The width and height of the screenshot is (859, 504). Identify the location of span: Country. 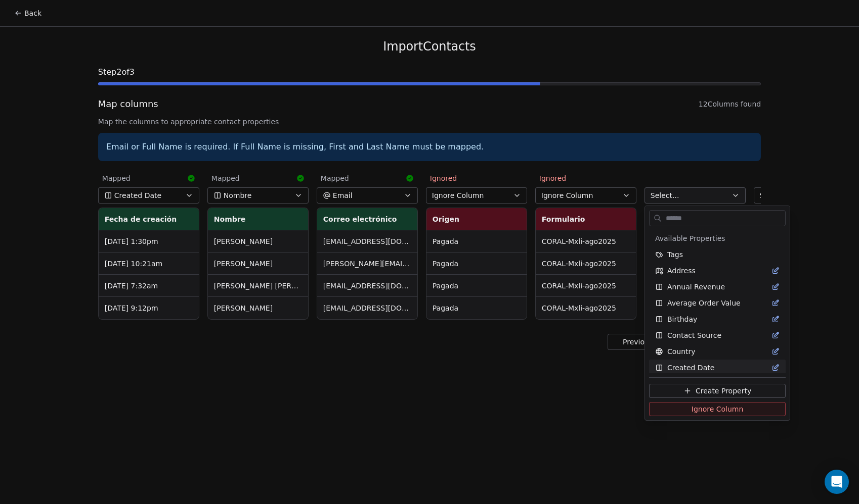
(681, 352).